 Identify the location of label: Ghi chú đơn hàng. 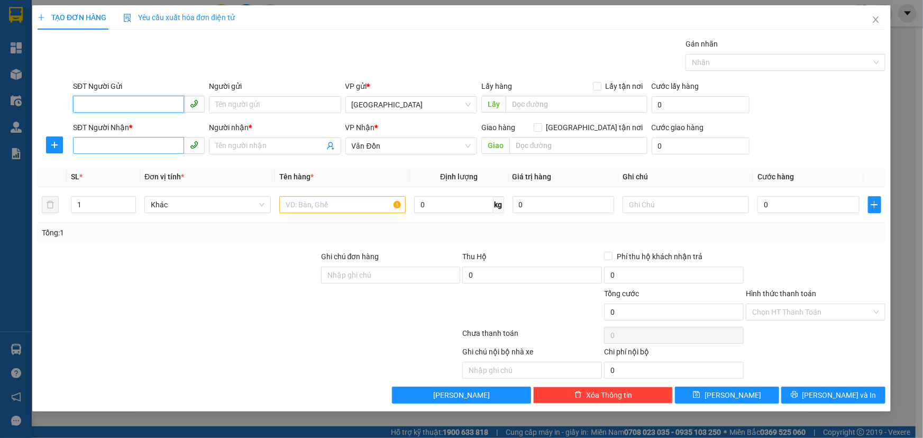
(350, 257).